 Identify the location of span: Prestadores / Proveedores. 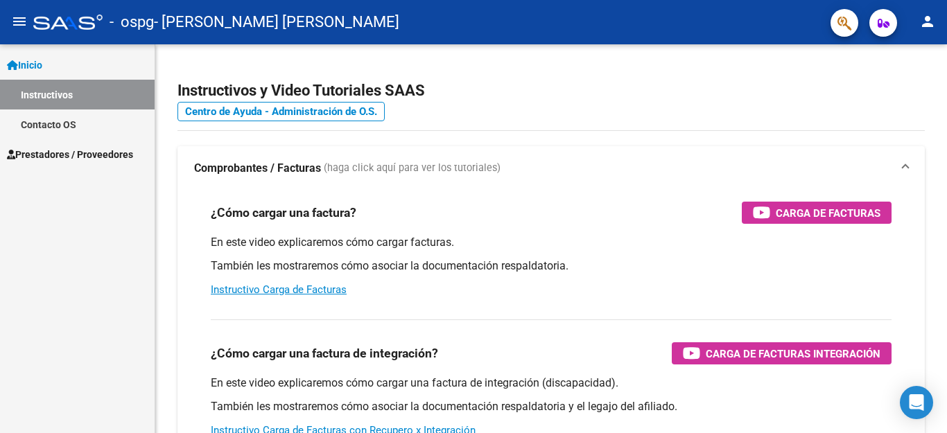
(70, 155).